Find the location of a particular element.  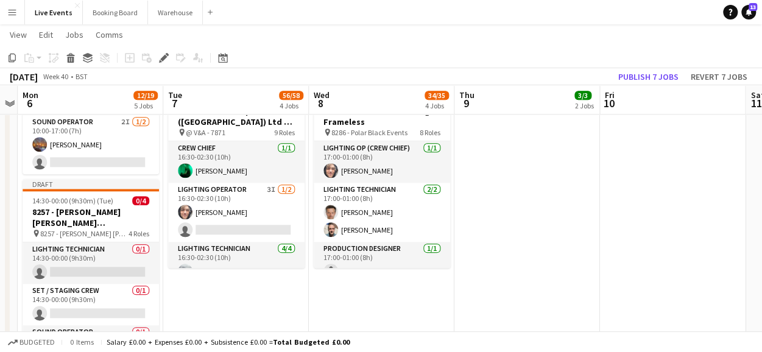

a: Jobs is located at coordinates (74, 35).